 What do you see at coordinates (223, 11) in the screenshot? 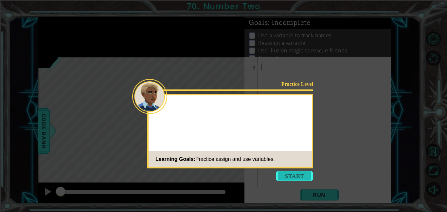
I see `div: Sort New > Old` at bounding box center [223, 11].